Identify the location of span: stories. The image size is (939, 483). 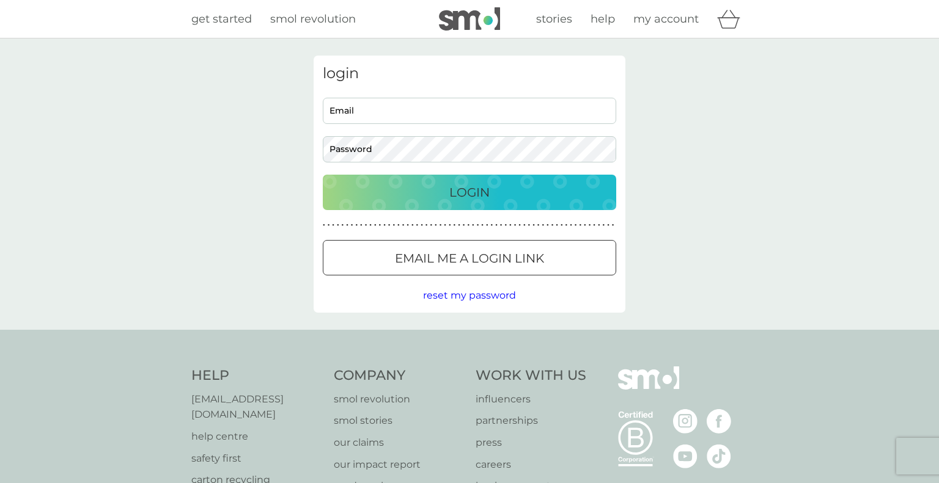
(554, 19).